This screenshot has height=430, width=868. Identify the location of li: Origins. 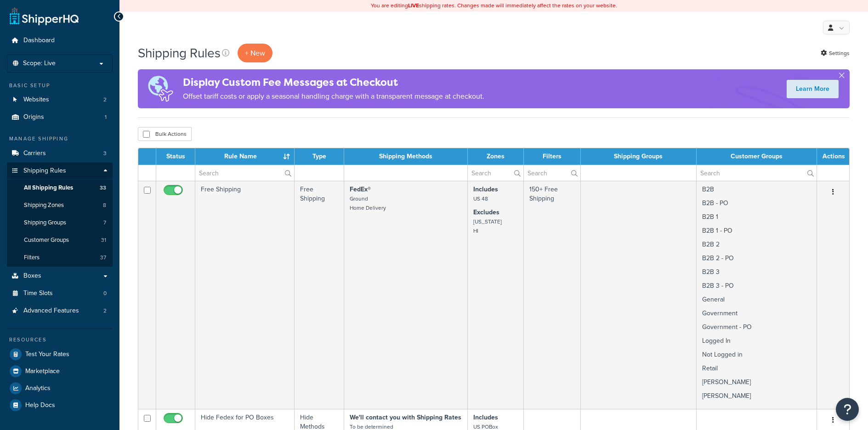
(60, 117).